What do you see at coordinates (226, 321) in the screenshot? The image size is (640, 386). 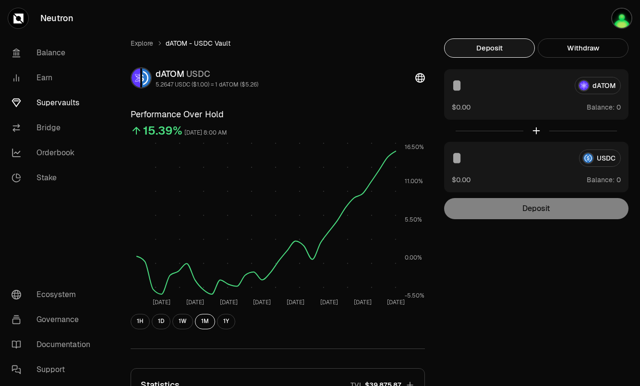 I see `button: 1Y` at bounding box center [226, 321].